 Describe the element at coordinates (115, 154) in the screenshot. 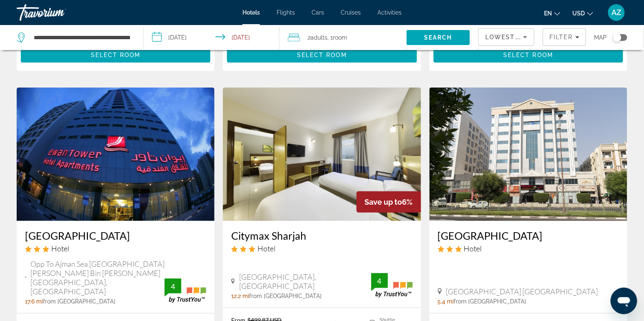

I see `img: Ewan Tower Hotel Apartments` at that location.